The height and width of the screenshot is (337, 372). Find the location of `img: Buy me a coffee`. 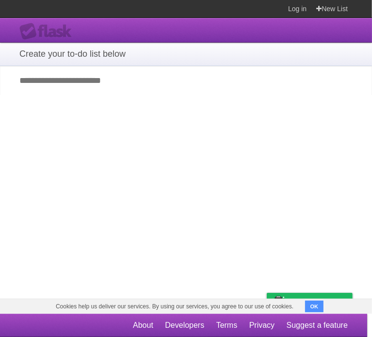

img: Buy me a coffee is located at coordinates (278, 302).